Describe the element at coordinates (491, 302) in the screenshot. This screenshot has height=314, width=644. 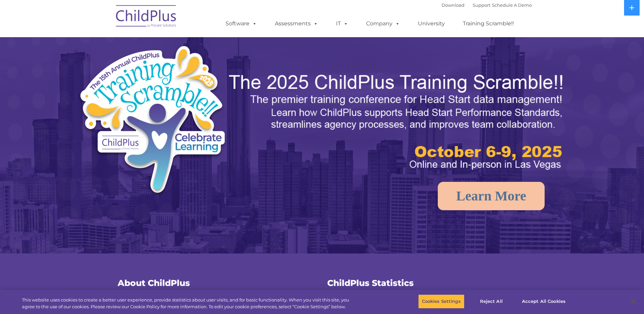
I see `button: Reject All` at that location.